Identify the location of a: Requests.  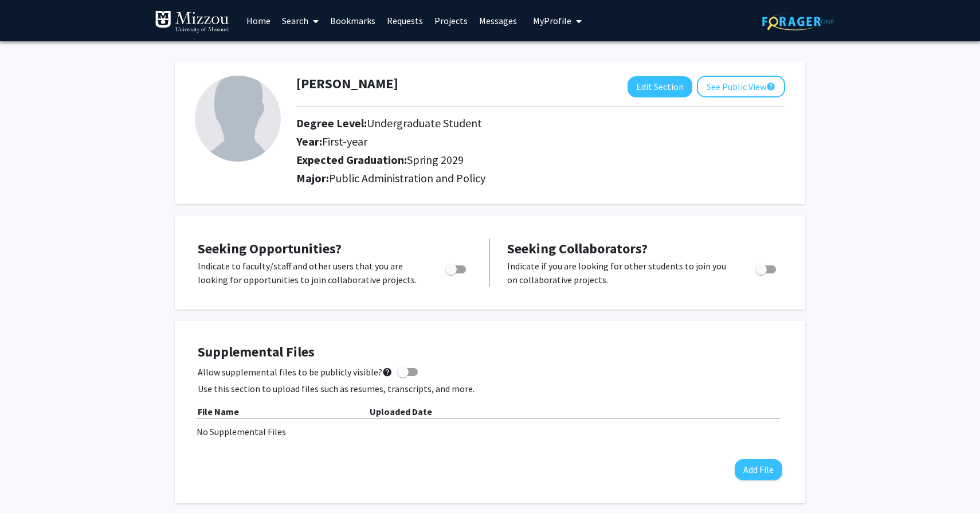
(404, 21).